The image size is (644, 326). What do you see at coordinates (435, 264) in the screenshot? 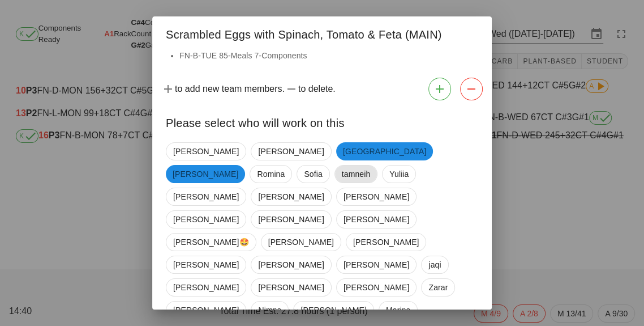
I see `span: jaqi` at bounding box center [435, 264].